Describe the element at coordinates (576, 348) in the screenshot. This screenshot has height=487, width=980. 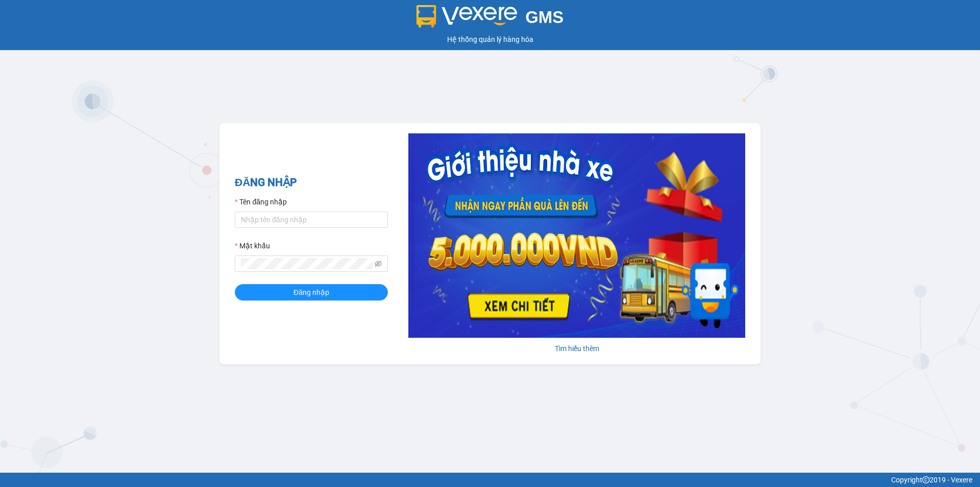
I see `div: Tìm hiểu thêm` at that location.